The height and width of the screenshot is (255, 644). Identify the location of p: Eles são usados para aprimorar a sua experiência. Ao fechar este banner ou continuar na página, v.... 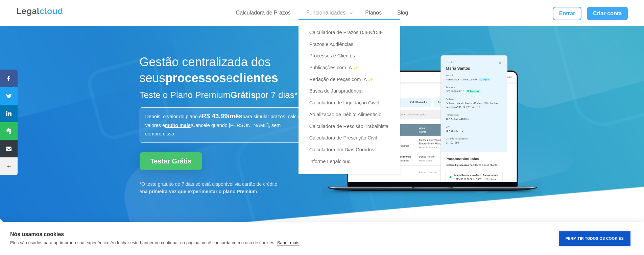
(143, 243).